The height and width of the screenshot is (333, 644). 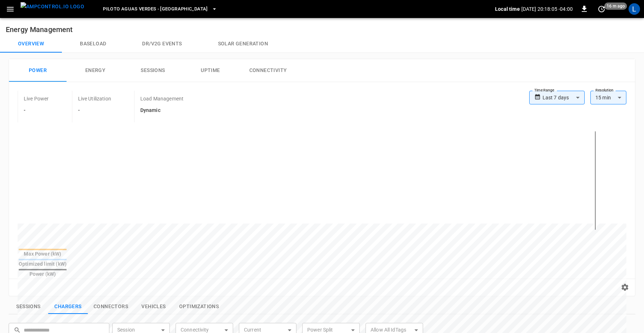 What do you see at coordinates (111, 307) in the screenshot?
I see `button: show latest connectors` at bounding box center [111, 307].